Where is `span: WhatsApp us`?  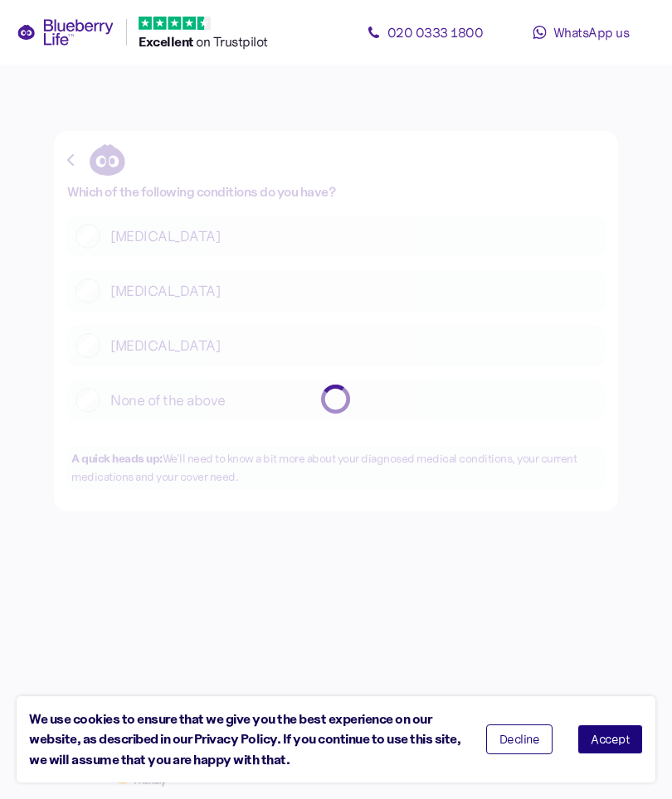
span: WhatsApp us is located at coordinates (591, 33).